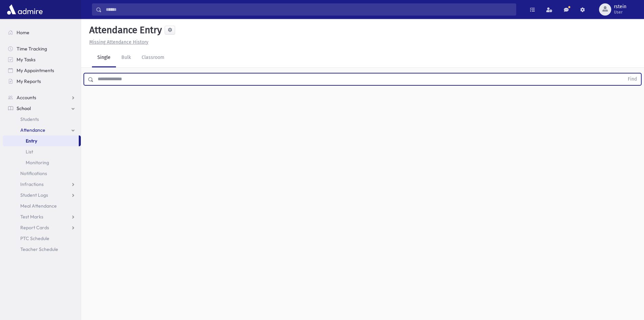 Image resolution: width=644 pixels, height=320 pixels. Describe the element at coordinates (24, 108) in the screenshot. I see `span: School` at that location.